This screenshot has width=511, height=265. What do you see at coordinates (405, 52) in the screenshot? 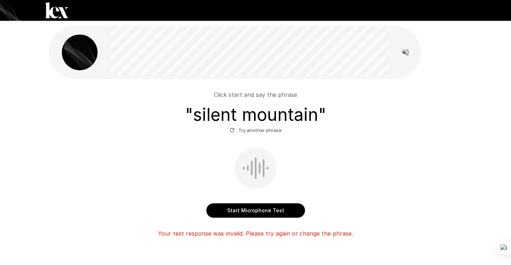
I see `button: Read questions aloud` at bounding box center [405, 52].